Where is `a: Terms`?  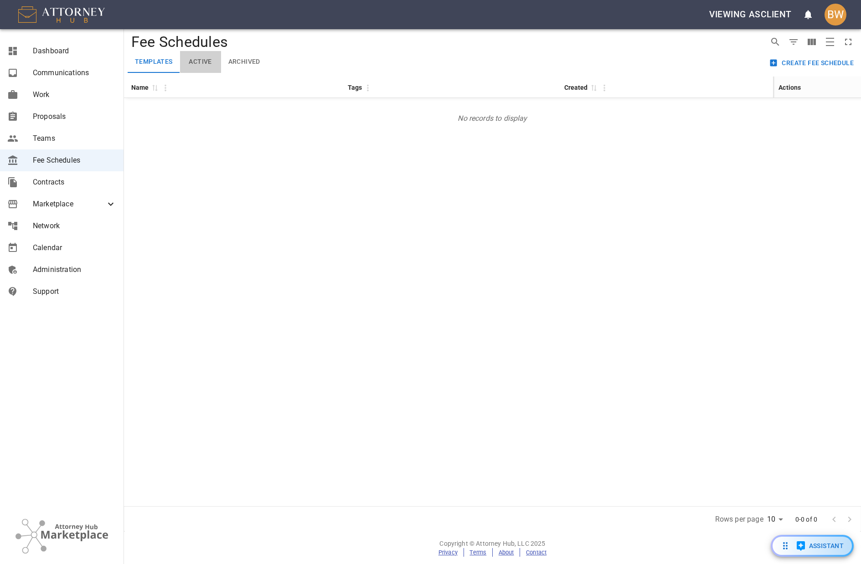 a: Terms is located at coordinates (478, 553).